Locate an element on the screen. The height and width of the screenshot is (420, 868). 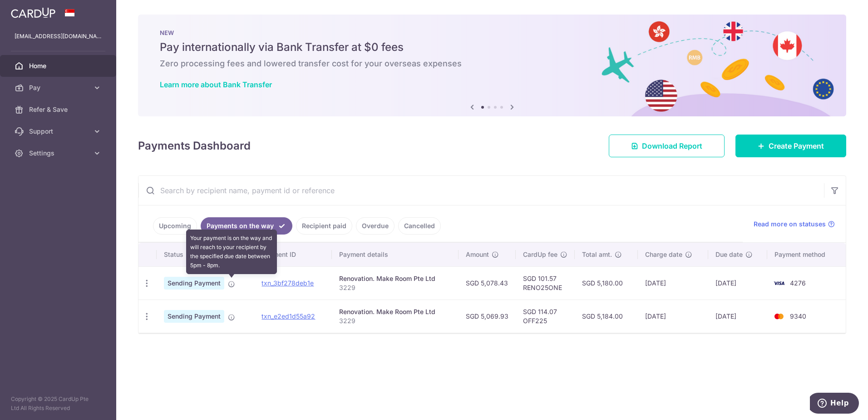
td: SGD 5,069.93 is located at coordinates (487, 316).